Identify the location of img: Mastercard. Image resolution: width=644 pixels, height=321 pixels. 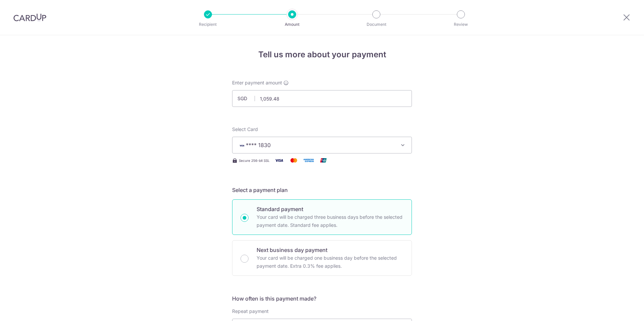
(294, 160).